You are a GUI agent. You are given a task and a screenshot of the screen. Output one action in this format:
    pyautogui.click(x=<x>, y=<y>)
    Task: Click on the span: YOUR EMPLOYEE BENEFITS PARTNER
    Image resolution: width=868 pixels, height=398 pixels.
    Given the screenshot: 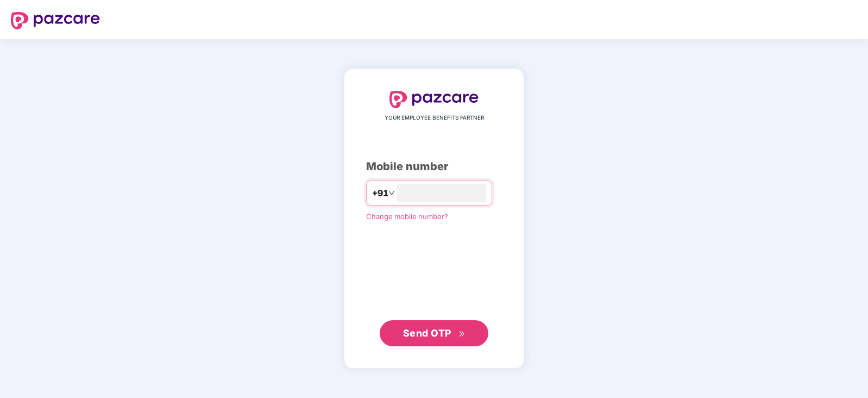 What is the action you would take?
    pyautogui.click(x=434, y=118)
    